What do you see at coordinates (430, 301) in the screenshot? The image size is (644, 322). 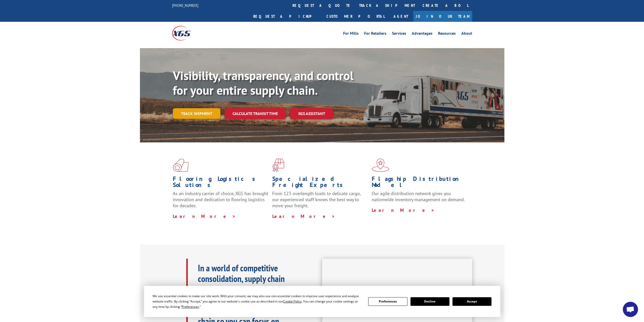 I see `button: Decline` at bounding box center [430, 301].